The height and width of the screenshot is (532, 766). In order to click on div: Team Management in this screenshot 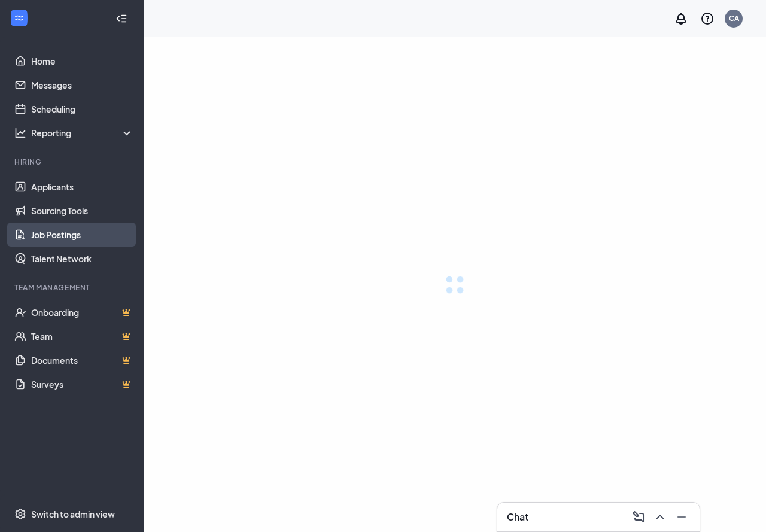, I will do `click(72, 288)`.